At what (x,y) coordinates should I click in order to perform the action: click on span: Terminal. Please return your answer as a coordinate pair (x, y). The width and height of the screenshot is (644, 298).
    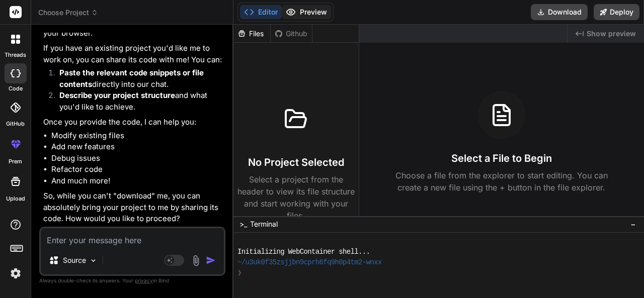
    Looking at the image, I should click on (264, 224).